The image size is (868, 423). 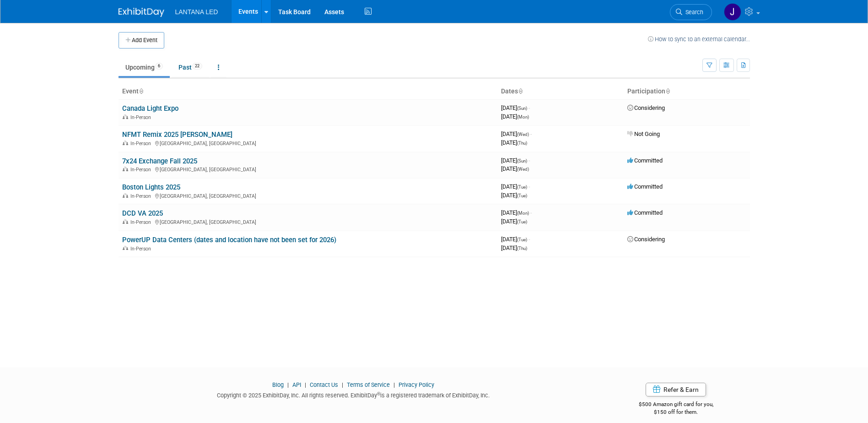 What do you see at coordinates (698, 39) in the screenshot?
I see `a: How to sync to an external calendar...` at bounding box center [698, 39].